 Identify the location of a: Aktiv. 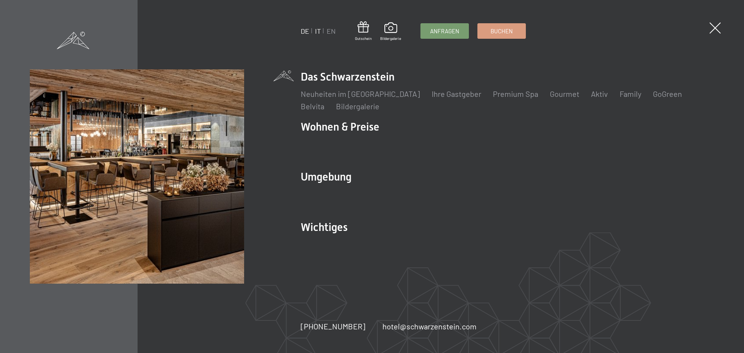
(599, 94).